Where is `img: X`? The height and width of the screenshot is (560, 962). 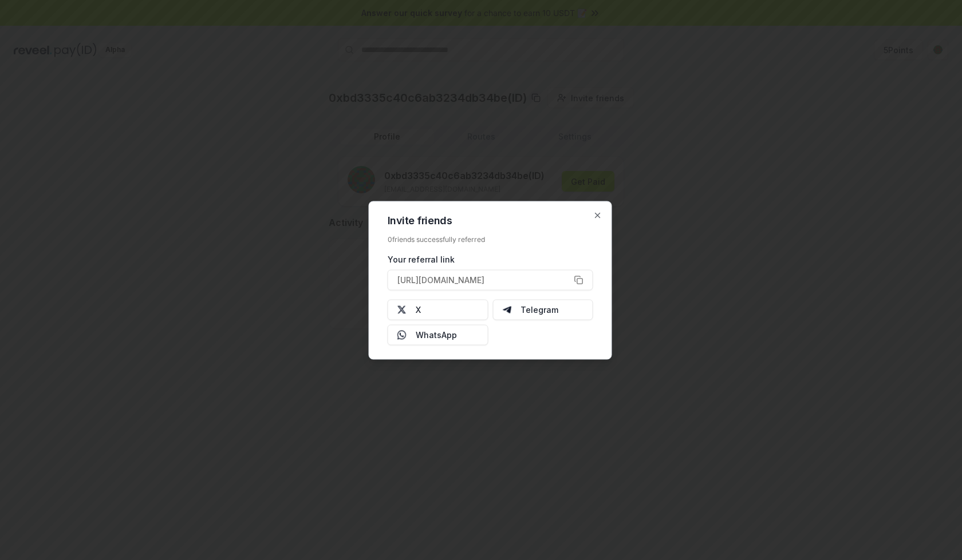 img: X is located at coordinates (402, 309).